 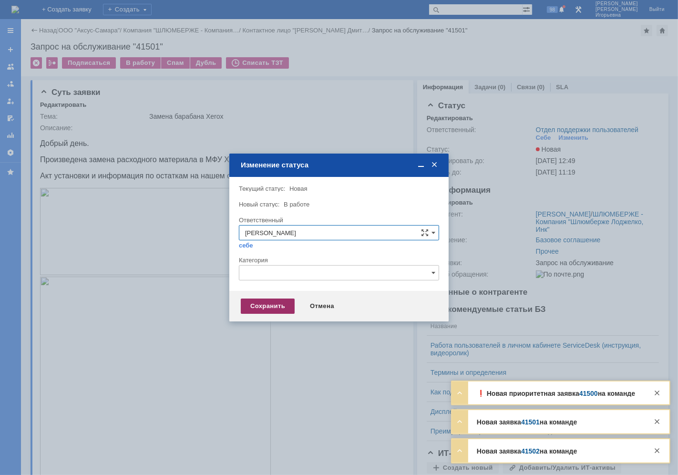 I want to click on a: 41500, so click(x=588, y=393).